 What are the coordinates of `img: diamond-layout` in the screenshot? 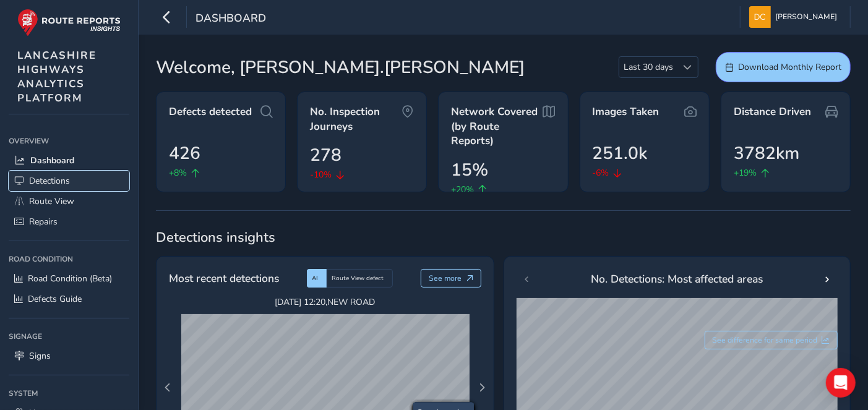 It's located at (760, 17).